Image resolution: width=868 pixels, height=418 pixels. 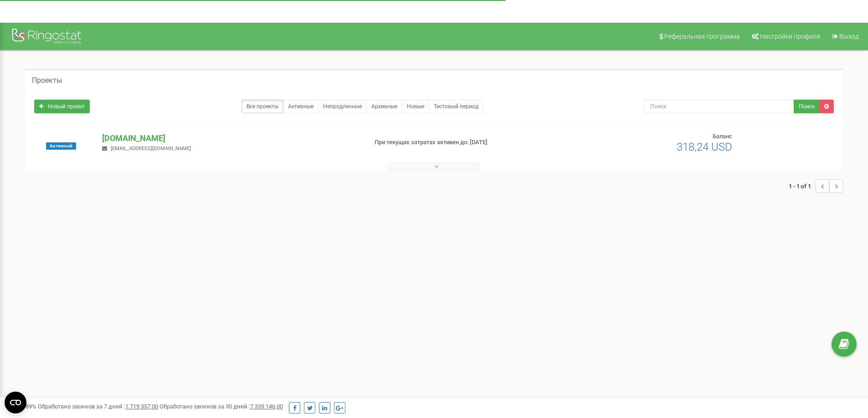 What do you see at coordinates (704, 147) in the screenshot?
I see `span: 318,24 USD` at bounding box center [704, 147].